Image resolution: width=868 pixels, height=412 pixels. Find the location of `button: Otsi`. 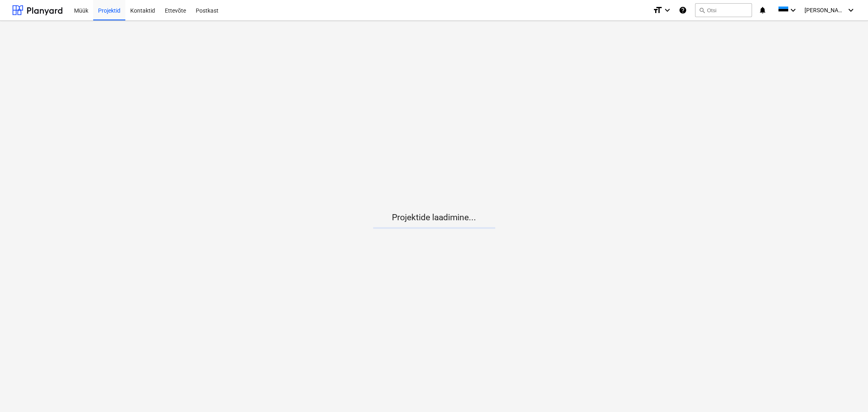

button: Otsi is located at coordinates (723, 10).